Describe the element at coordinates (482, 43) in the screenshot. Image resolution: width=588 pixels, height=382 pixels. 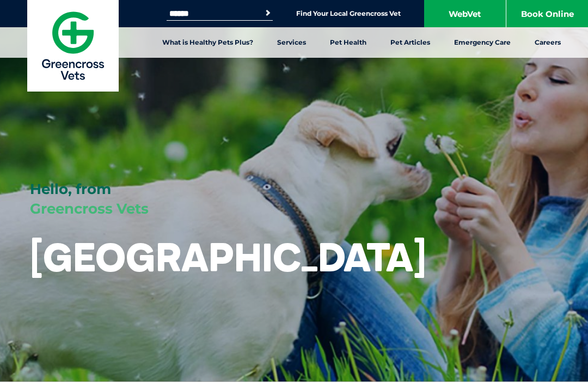
I see `a: Emergency Care` at that location.